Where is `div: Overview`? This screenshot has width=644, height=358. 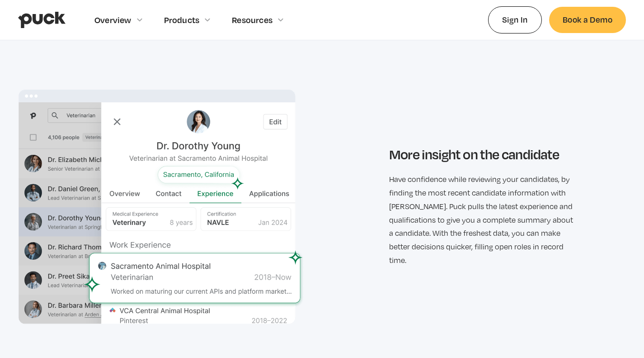 div: Overview is located at coordinates (113, 20).